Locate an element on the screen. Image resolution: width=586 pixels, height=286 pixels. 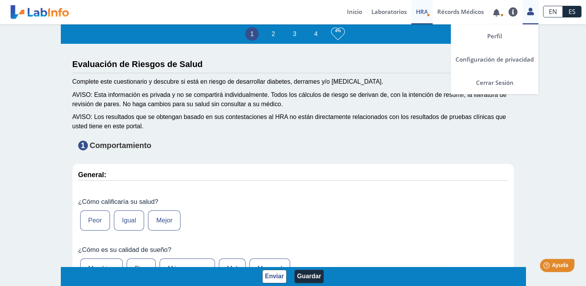
label: Muy bien is located at coordinates (102, 269).